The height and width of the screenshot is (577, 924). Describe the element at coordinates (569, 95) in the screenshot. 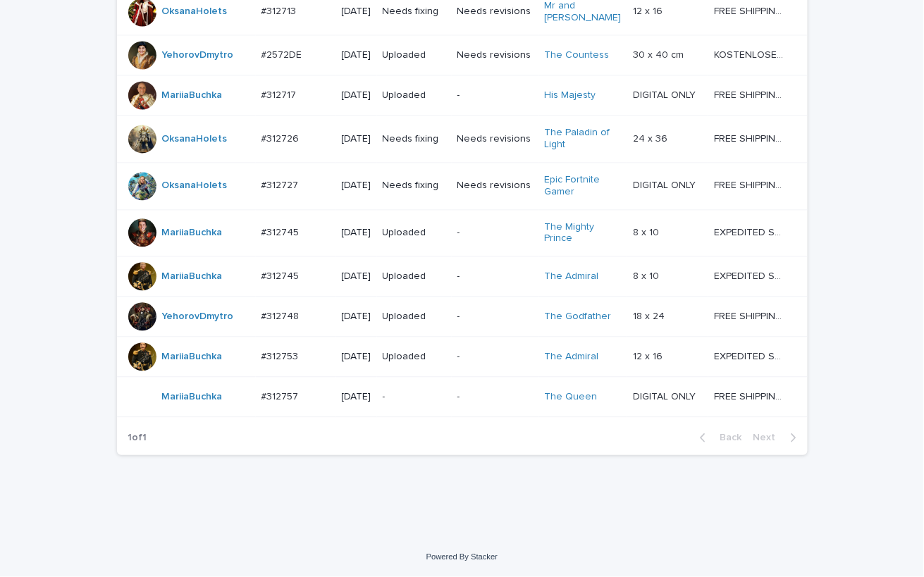

I see `a: His Majesty` at that location.